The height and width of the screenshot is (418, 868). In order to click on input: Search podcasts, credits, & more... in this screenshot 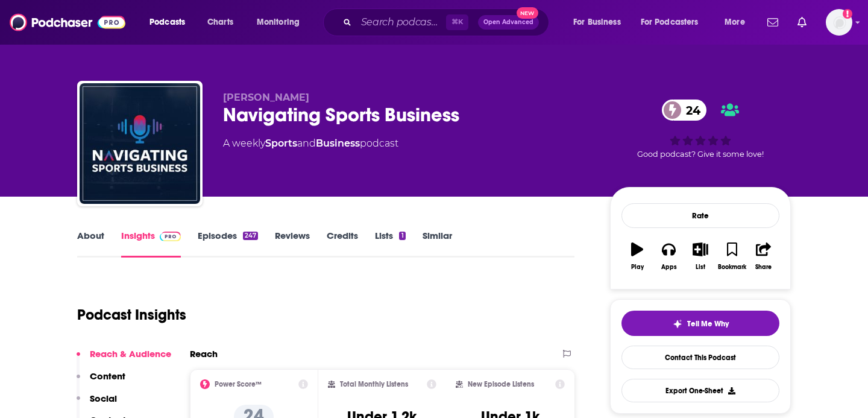, I will do `click(401, 22)`.